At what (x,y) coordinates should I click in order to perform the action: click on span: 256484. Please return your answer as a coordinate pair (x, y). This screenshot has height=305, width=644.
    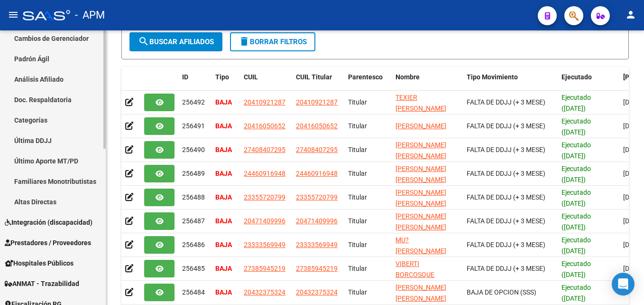
    Looking at the image, I should click on (193, 292).